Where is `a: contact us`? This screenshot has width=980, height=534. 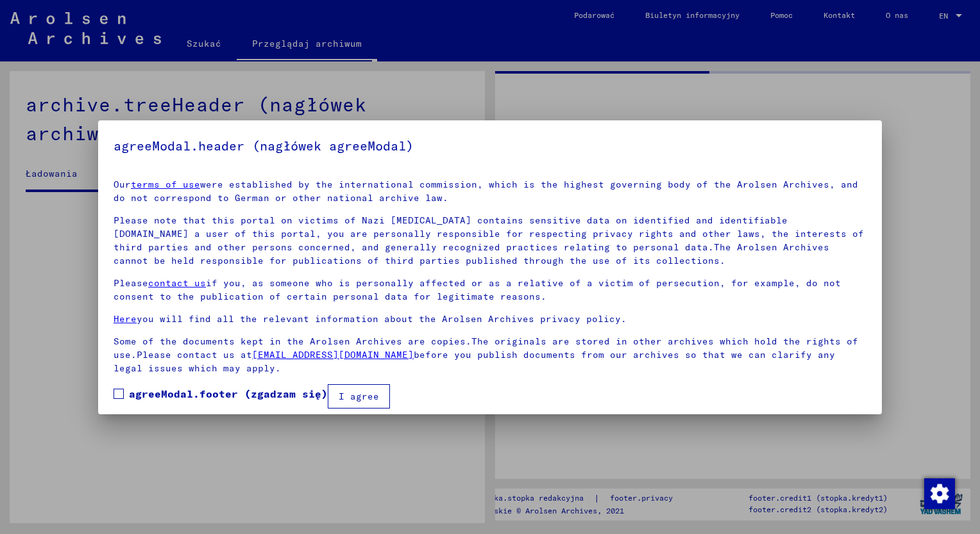
a: contact us is located at coordinates (177, 283).